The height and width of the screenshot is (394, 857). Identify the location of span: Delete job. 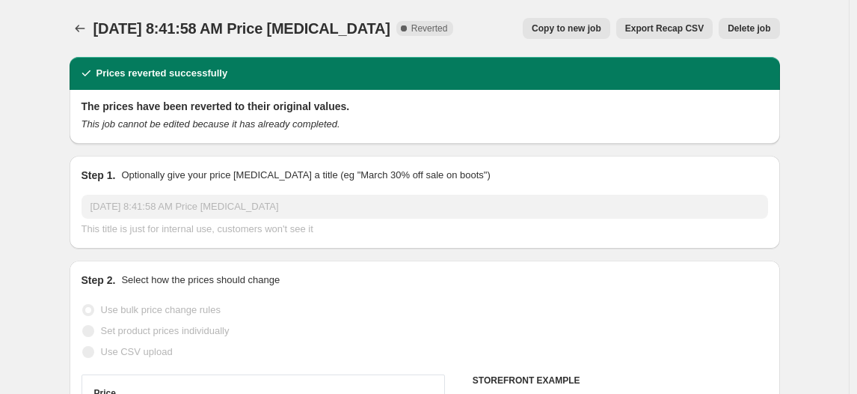
(749, 28).